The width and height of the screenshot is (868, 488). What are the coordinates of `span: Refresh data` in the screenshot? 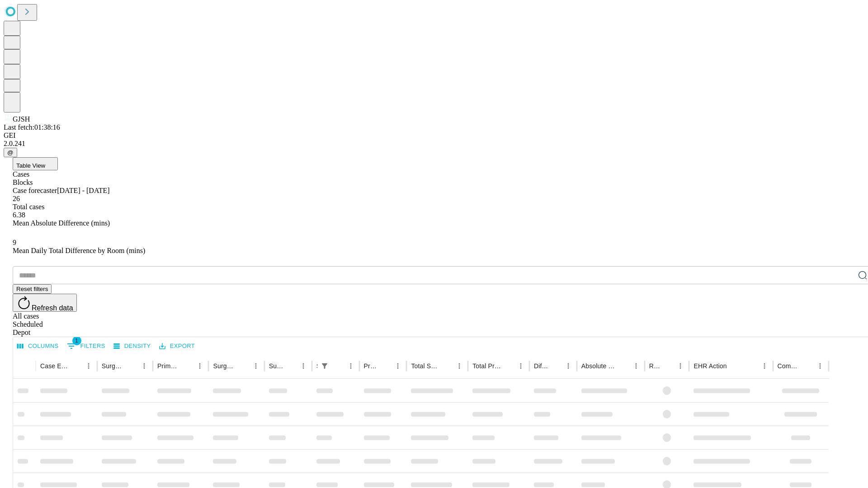 It's located at (52, 307).